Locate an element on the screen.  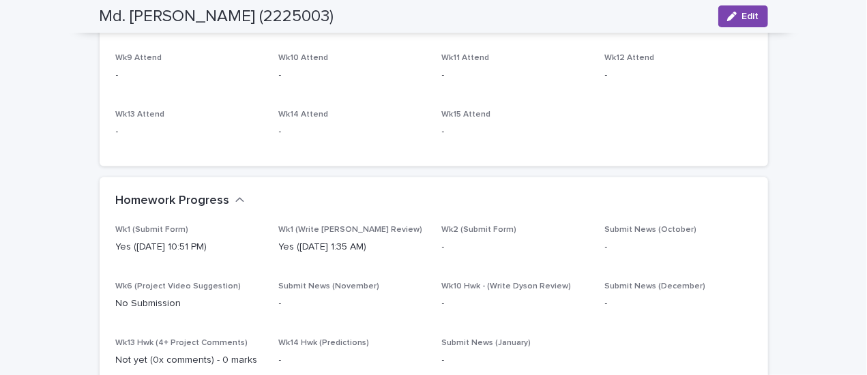
font: No Submission is located at coordinates (149, 303).